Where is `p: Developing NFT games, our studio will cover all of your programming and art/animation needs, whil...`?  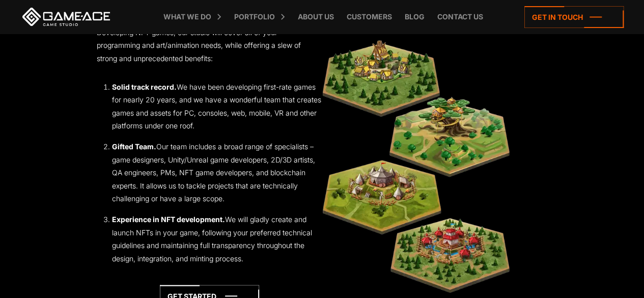
p: Developing NFT games, our studio will cover all of your programming and art/animation needs, whil... is located at coordinates (210, 45).